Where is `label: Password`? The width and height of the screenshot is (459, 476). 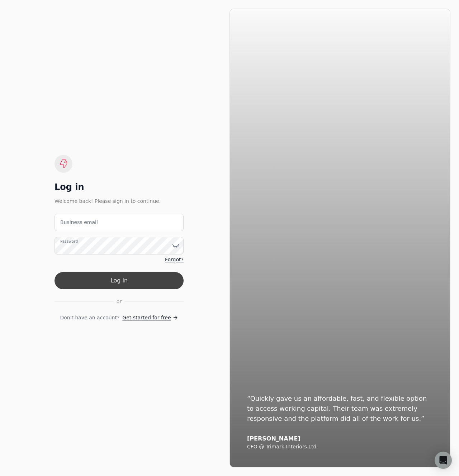
label: Password is located at coordinates (69, 241).